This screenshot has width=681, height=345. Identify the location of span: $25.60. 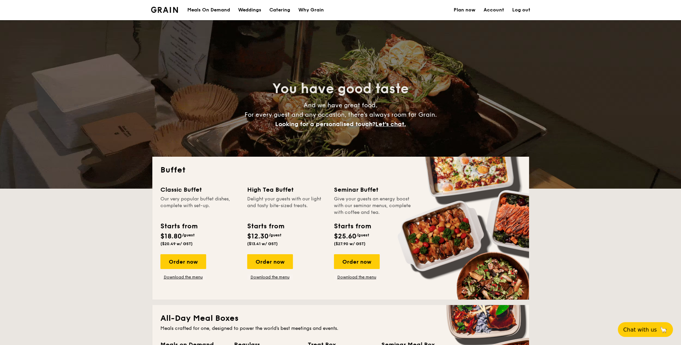
(345, 236).